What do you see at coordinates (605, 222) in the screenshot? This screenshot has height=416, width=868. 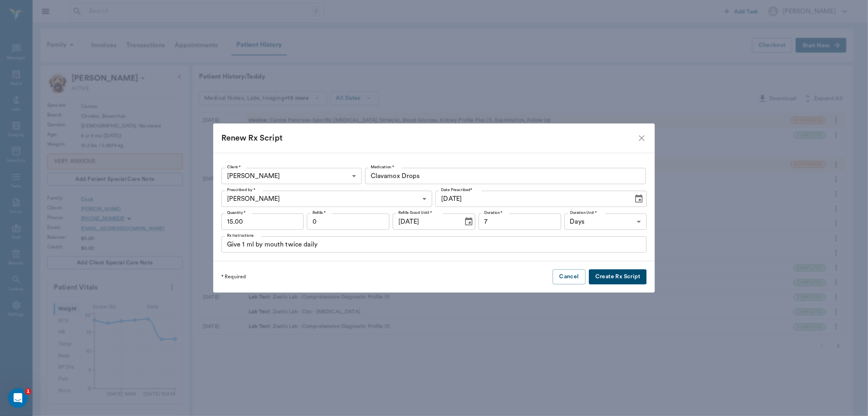 I see `div: Days` at bounding box center [605, 222].